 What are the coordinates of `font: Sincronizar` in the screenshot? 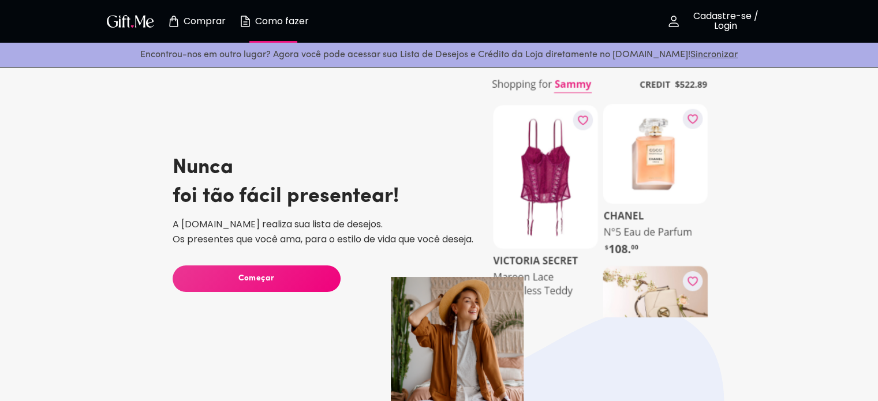 It's located at (714, 55).